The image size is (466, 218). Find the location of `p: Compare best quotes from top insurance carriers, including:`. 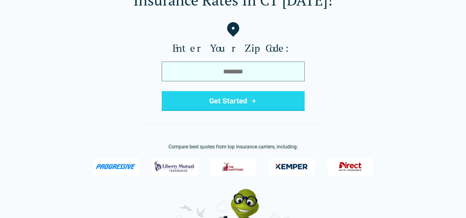

p: Compare best quotes from top insurance carriers, including: is located at coordinates (233, 147).